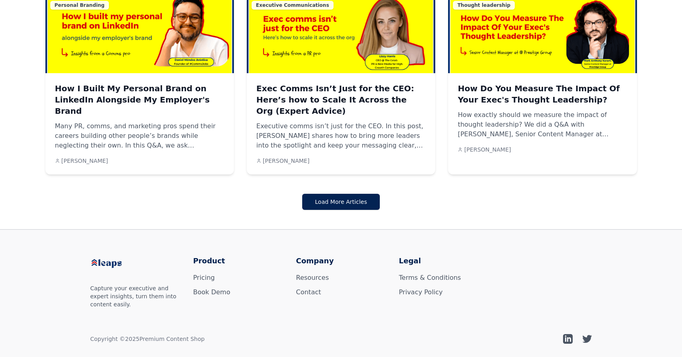 The image size is (682, 357). I want to click on a: Contact, so click(308, 292).